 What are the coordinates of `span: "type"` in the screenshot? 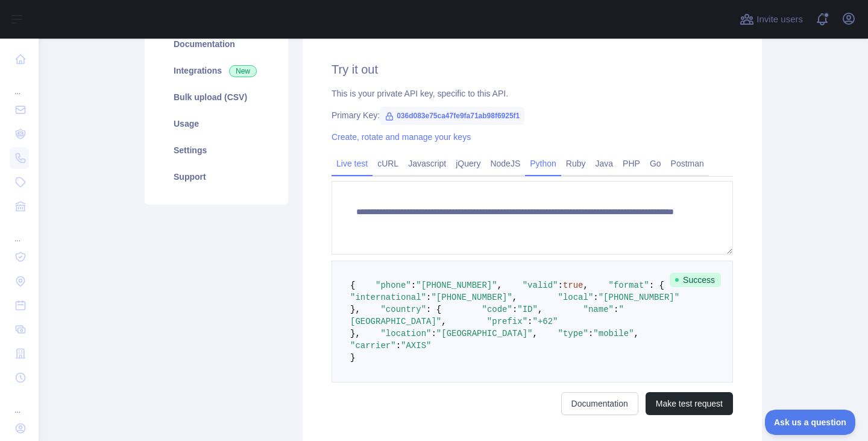 It's located at (573, 334).